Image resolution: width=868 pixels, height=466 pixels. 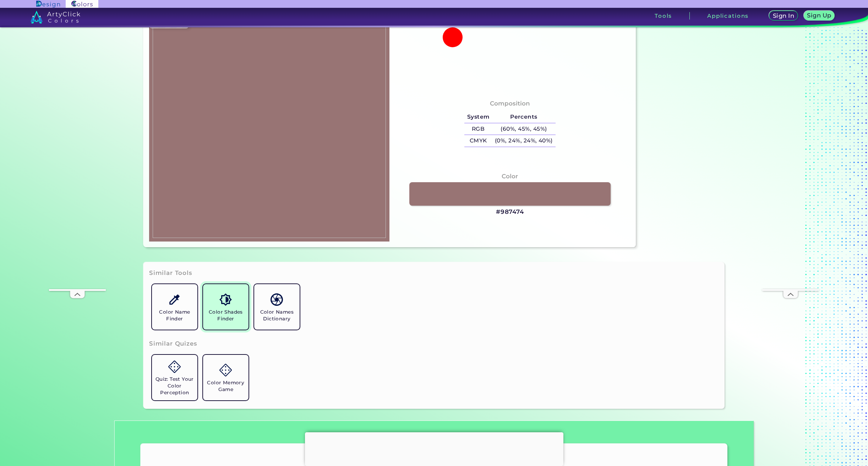 I want to click on h5: Color Shades Finder, so click(x=225, y=315).